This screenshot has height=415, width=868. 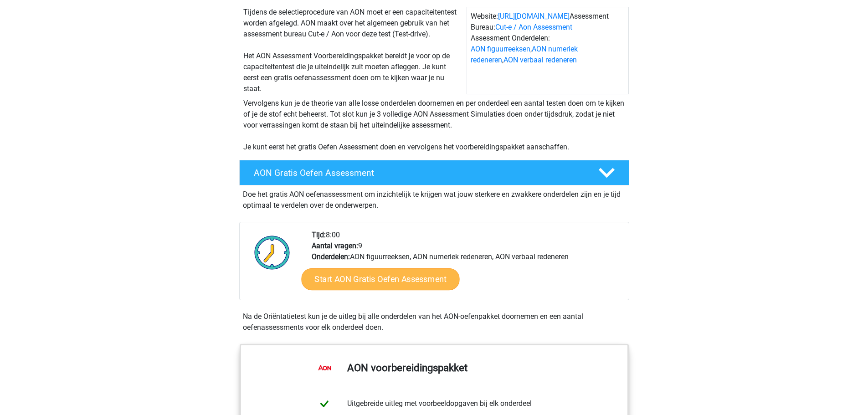 What do you see at coordinates (434, 322) in the screenshot?
I see `div: Na de Oriëntatietest kun je de uitleg bij alle onderdelen van het AON-oefenpakket doornemen en ee...` at bounding box center [434, 322].